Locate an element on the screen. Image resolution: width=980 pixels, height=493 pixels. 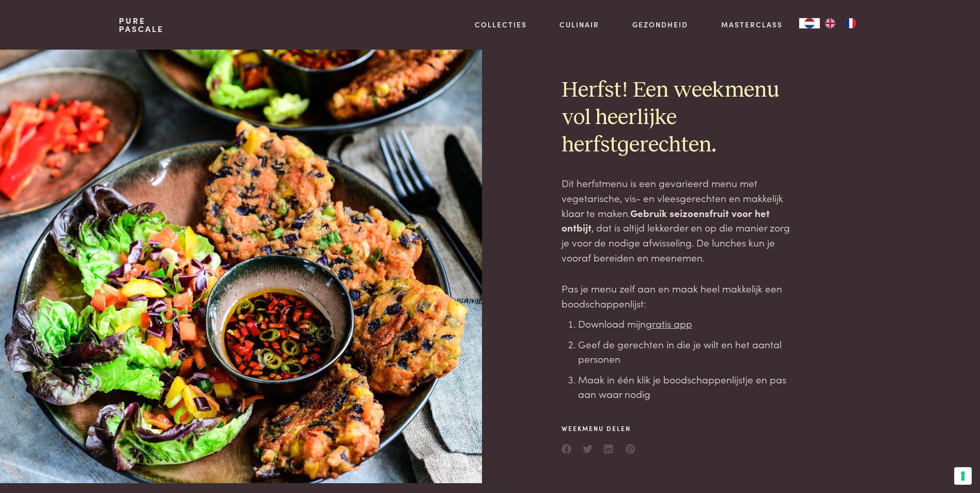
a: Culinair is located at coordinates (579, 24).